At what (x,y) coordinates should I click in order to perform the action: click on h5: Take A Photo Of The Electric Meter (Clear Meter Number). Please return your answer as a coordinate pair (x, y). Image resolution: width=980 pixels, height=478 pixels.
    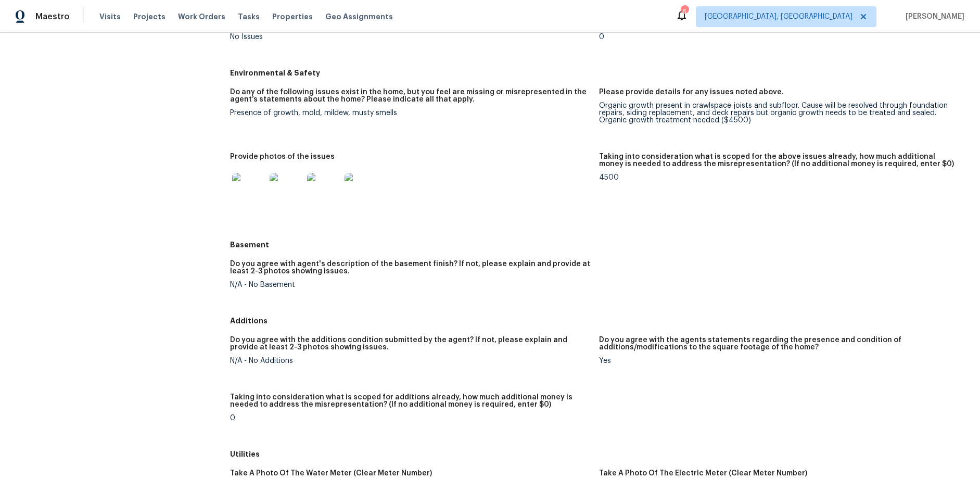
    Looking at the image, I should click on (703, 473).